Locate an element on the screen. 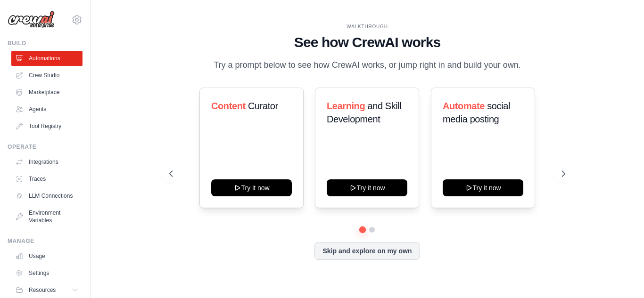 The height and width of the screenshot is (298, 644). a: Tool Registry is located at coordinates (46, 127).